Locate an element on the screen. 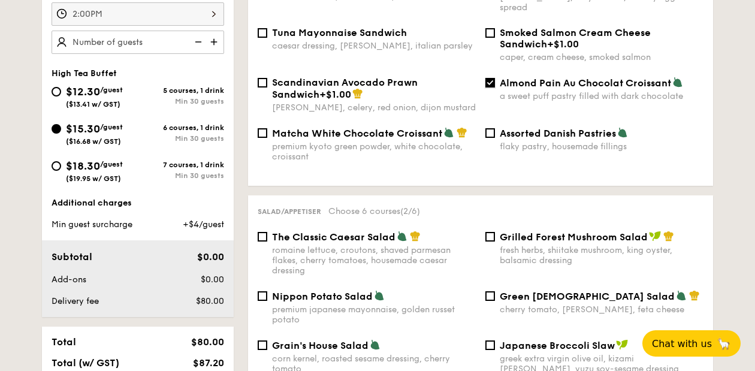 Image resolution: width=755 pixels, height=371 pixels. span: +$4/guest is located at coordinates (203, 224).